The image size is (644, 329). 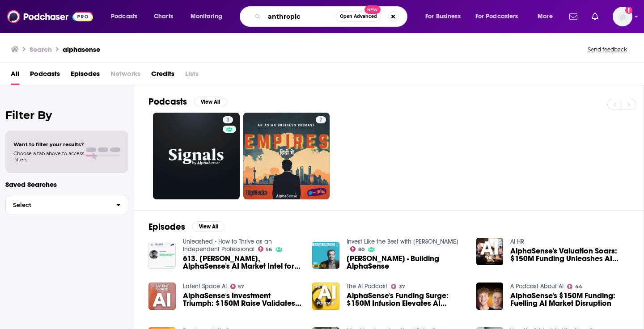 I want to click on img: Jack Kokko - Building AlphaSense, so click(x=326, y=256).